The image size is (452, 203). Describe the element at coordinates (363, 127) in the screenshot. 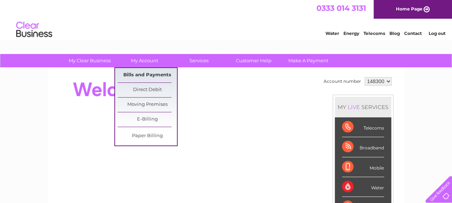

I see `div: Telecoms` at that location.